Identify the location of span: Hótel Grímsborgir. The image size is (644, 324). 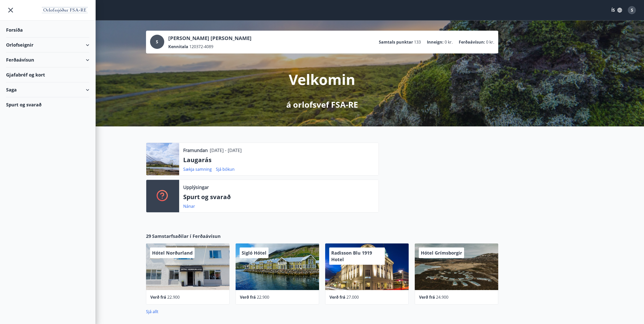
(441, 253).